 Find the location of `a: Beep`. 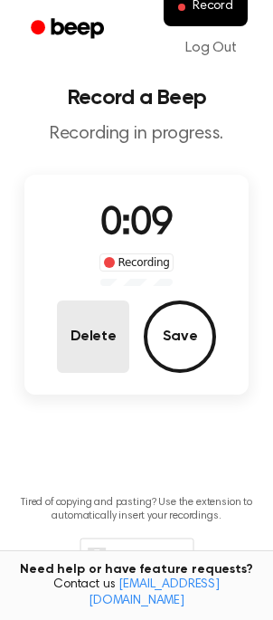

a: Beep is located at coordinates (69, 29).